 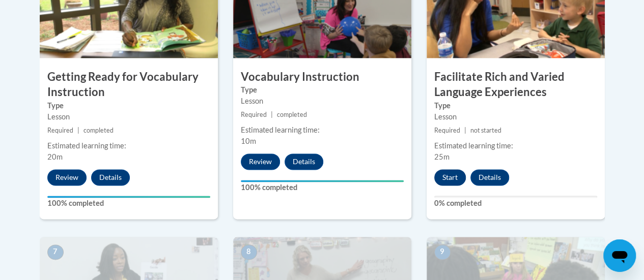 I want to click on label: 0% completed, so click(x=516, y=204).